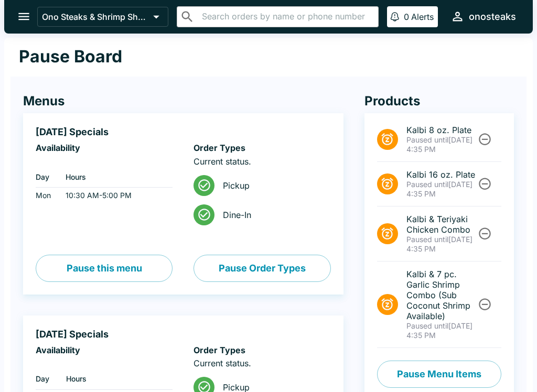  Describe the element at coordinates (272, 186) in the screenshot. I see `span: Pickup` at that location.